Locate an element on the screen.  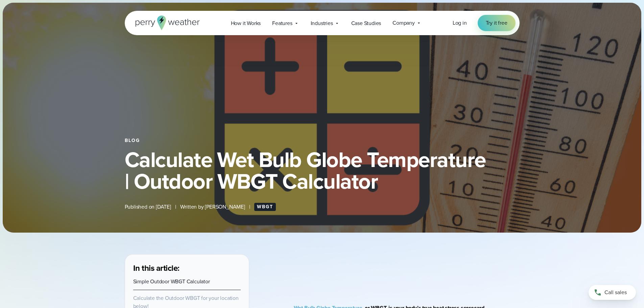
h3: In this article: is located at coordinates (187, 268).